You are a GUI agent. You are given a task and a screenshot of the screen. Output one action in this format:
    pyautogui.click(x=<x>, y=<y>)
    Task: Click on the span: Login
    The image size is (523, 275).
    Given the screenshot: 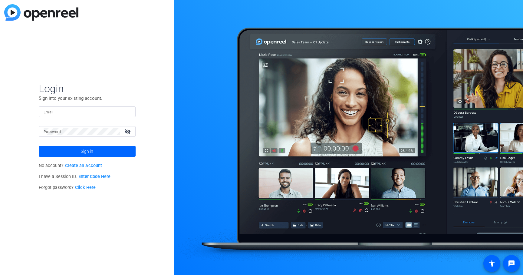 What is the action you would take?
    pyautogui.click(x=87, y=88)
    